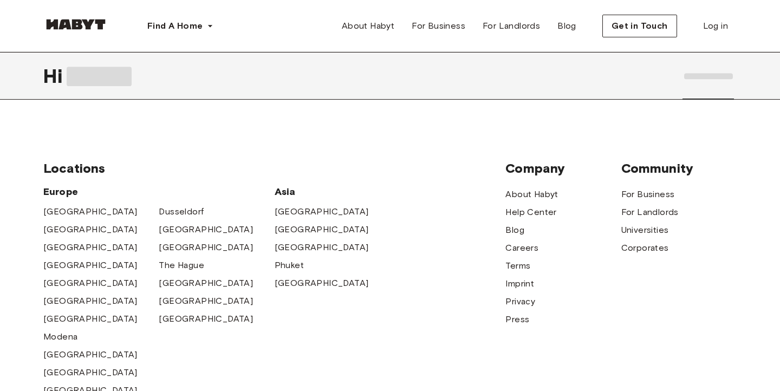 This screenshot has width=780, height=391. Describe the element at coordinates (181, 265) in the screenshot. I see `a: The Hague` at that location.